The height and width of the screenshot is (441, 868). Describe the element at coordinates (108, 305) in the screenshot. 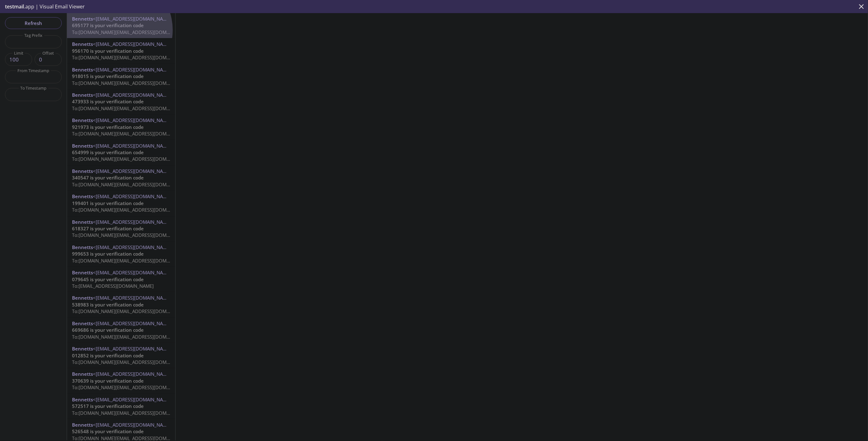

I see `span: 538983 is your verification code` at that location.